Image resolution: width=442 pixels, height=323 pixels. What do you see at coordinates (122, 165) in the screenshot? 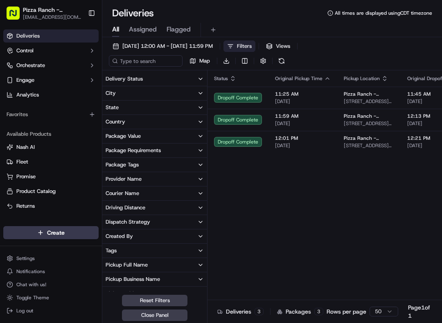
I see `div: Package Tags` at bounding box center [122, 165].